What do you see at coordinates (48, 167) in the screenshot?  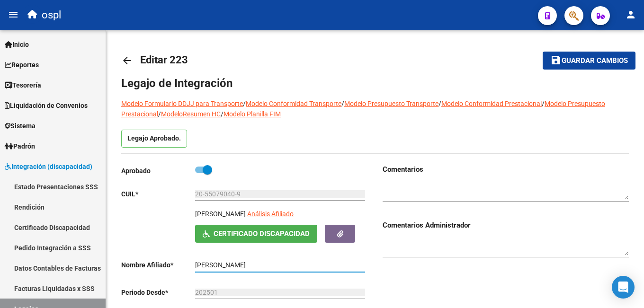 I see `span: Integración (discapacidad)` at bounding box center [48, 167].